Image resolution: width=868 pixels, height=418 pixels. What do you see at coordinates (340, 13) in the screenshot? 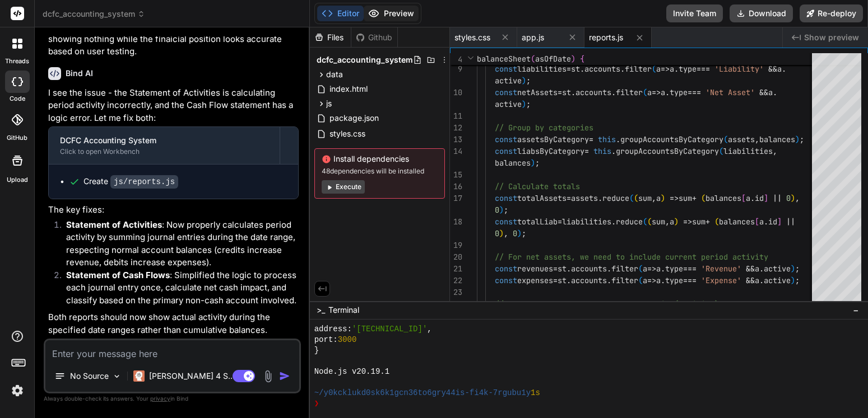
I see `button: Editor` at bounding box center [340, 13].